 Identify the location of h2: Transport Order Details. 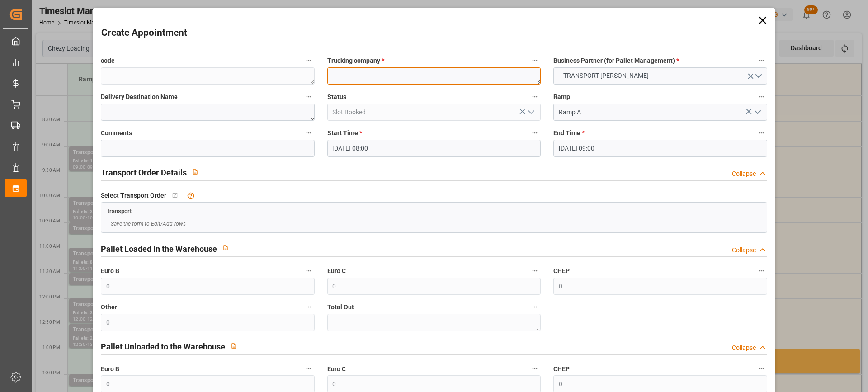
(144, 172).